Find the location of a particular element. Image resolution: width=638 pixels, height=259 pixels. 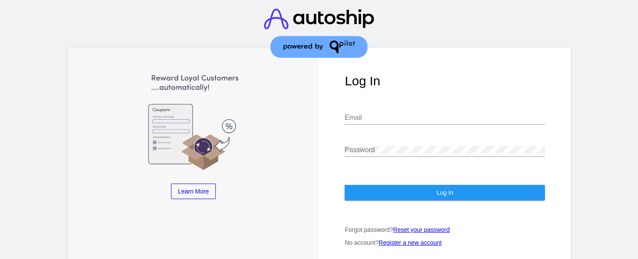

a: Reset your password is located at coordinates (422, 230).